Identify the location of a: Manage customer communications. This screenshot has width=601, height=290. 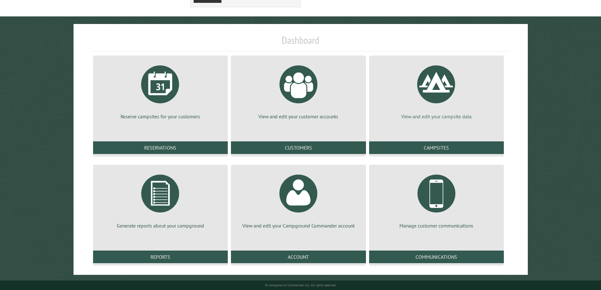
(436, 199).